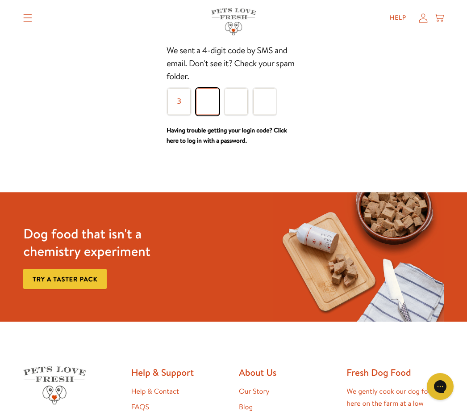 This screenshot has width=467, height=412. What do you see at coordinates (395, 372) in the screenshot?
I see `h2: Fresh Dog Food` at bounding box center [395, 372].